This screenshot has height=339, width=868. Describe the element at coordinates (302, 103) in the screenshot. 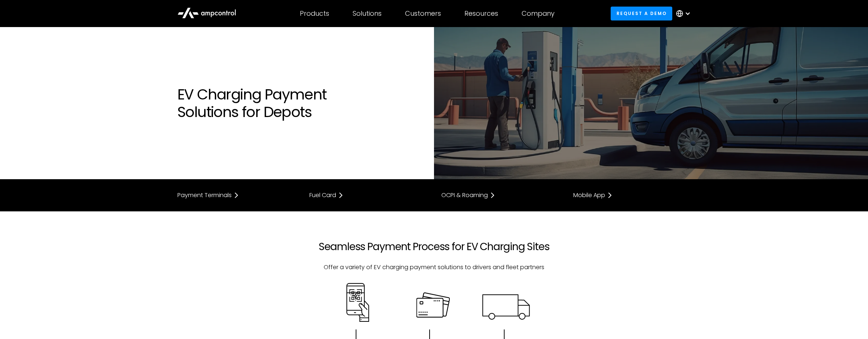

I see `h1: EV Charging Payment Solutions for Depots` at that location.